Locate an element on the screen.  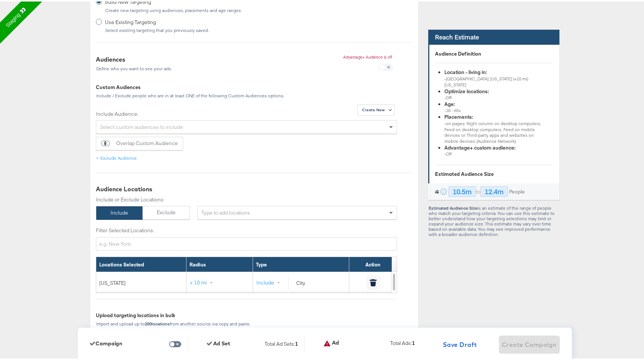
div: Ad Set is located at coordinates (218, 342).